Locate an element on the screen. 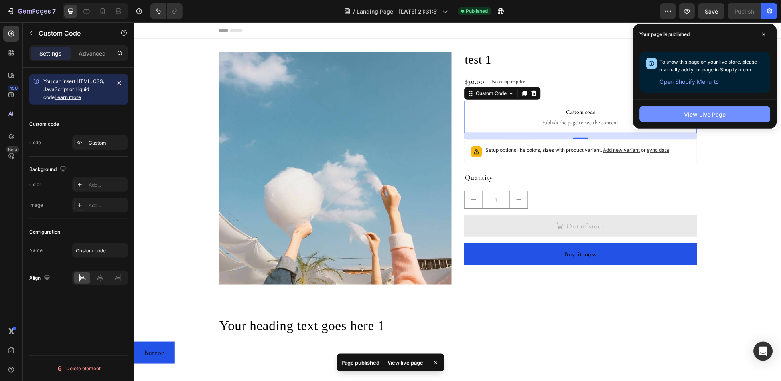 The height and width of the screenshot is (381, 781). p: Setup options like colors, sizes with product variant. is located at coordinates (443, 128).